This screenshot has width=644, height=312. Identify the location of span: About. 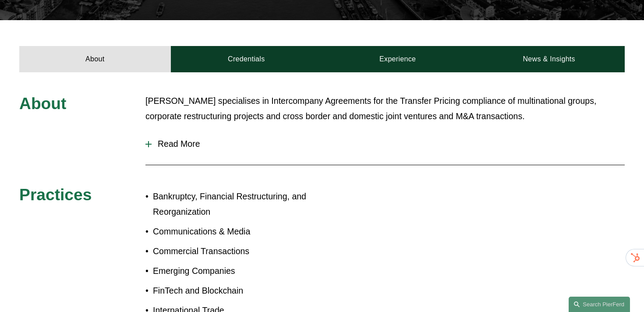
(42, 104).